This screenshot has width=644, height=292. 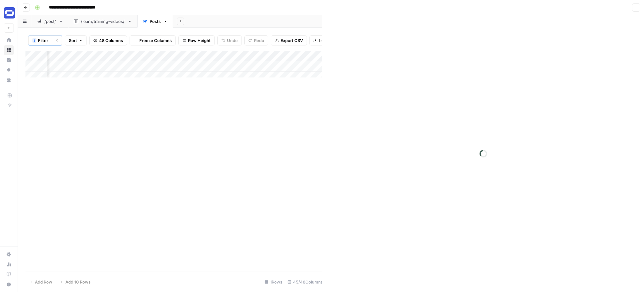 I want to click on a: Usage, so click(x=9, y=264).